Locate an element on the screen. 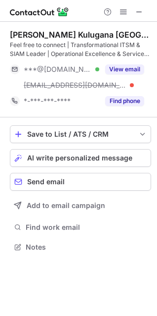  span: AI write personalized message is located at coordinates (80, 158).